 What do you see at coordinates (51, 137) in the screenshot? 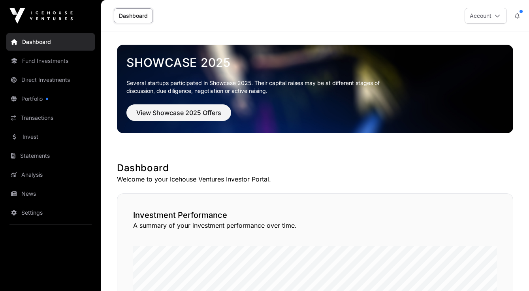
I see `a: Invest` at bounding box center [51, 137].